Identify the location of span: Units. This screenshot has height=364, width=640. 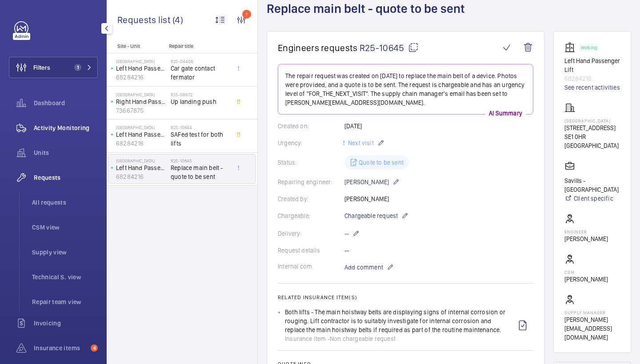
(66, 153).